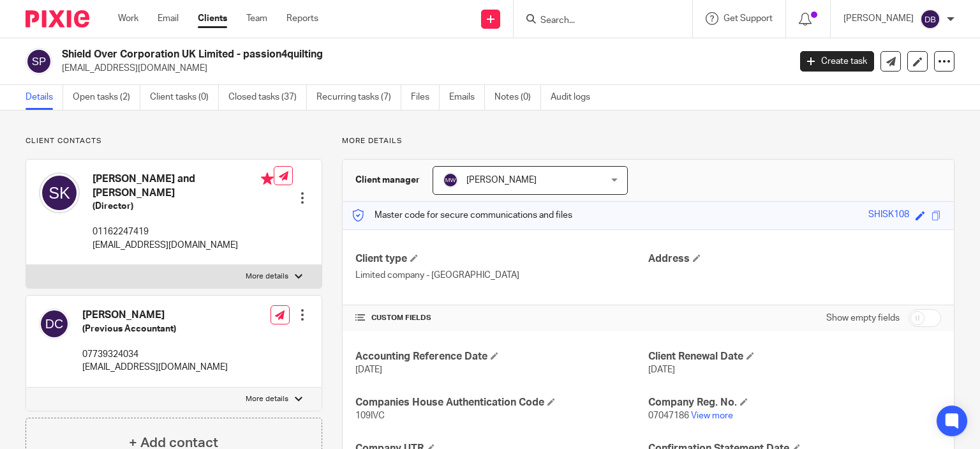 This screenshot has height=449, width=980. What do you see at coordinates (155, 355) in the screenshot?
I see `p: 07739324034` at bounding box center [155, 355].